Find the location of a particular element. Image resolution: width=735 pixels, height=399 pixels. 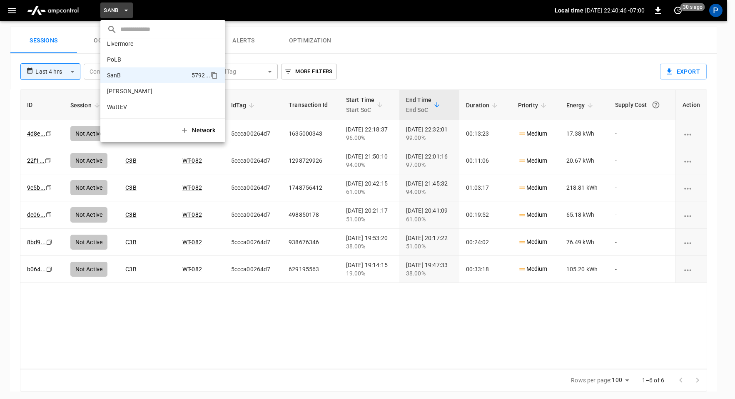

button: Network is located at coordinates (199, 130).